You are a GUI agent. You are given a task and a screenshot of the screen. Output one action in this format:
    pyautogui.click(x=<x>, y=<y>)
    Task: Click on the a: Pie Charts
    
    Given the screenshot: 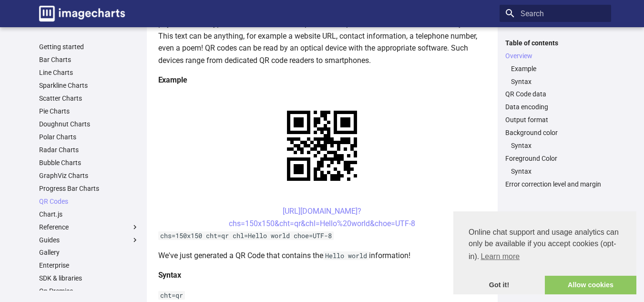 What is the action you would take?
    pyautogui.click(x=89, y=111)
    